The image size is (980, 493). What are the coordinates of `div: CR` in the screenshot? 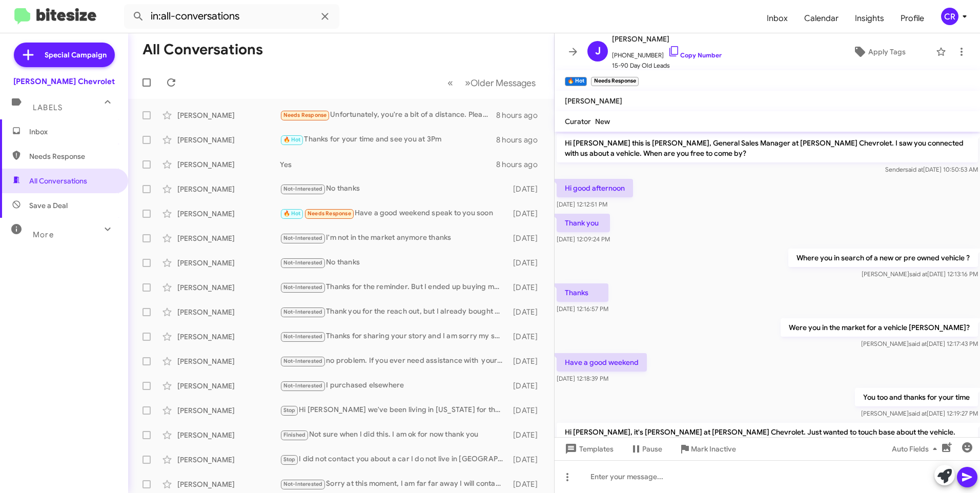 It's located at (950, 16).